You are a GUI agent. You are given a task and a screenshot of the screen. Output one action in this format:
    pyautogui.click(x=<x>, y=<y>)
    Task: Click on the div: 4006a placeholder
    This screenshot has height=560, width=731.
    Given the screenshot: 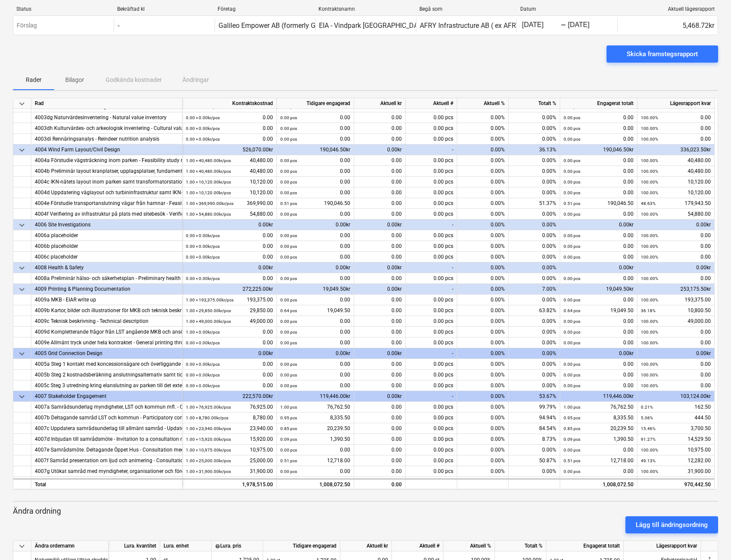 What is the action you would take?
    pyautogui.click(x=107, y=235)
    